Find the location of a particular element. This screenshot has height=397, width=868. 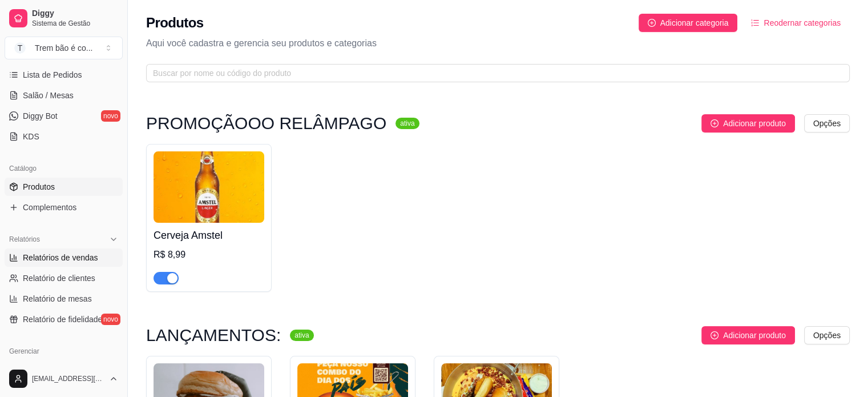

span: ordered-list is located at coordinates (755, 23).